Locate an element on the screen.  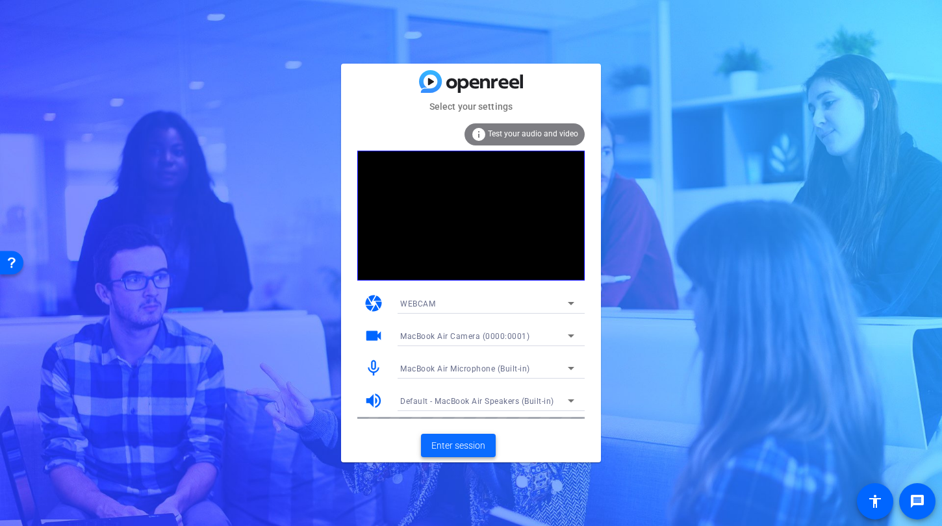
mat-card-subtitle: Select your settings is located at coordinates (471, 107).